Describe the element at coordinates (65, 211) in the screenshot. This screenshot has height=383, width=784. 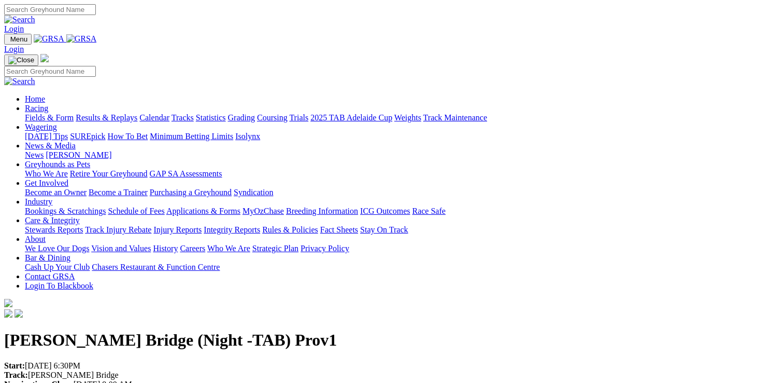
I see `a: Bookings & Scratchings` at that location.